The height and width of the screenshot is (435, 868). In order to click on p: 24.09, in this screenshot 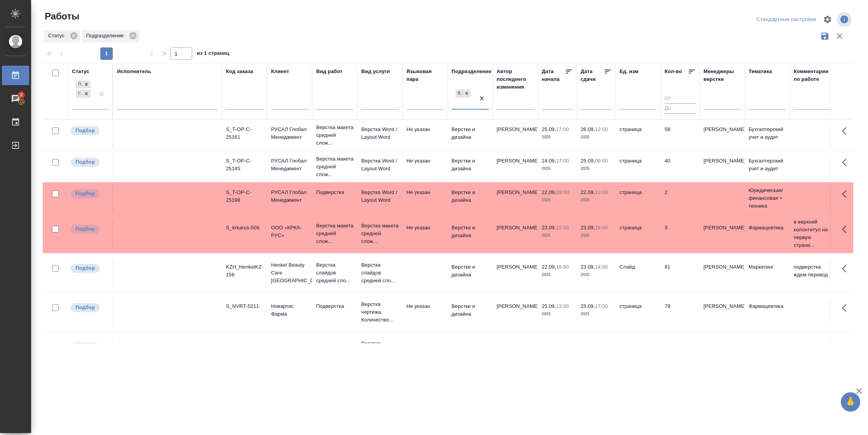, I will do `click(549, 160)`.